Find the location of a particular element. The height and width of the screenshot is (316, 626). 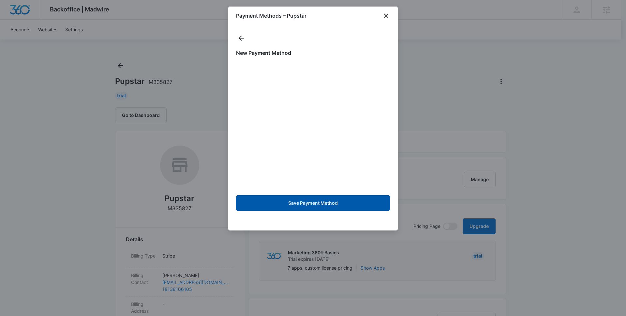

button: Save Payment Method is located at coordinates (313, 203).